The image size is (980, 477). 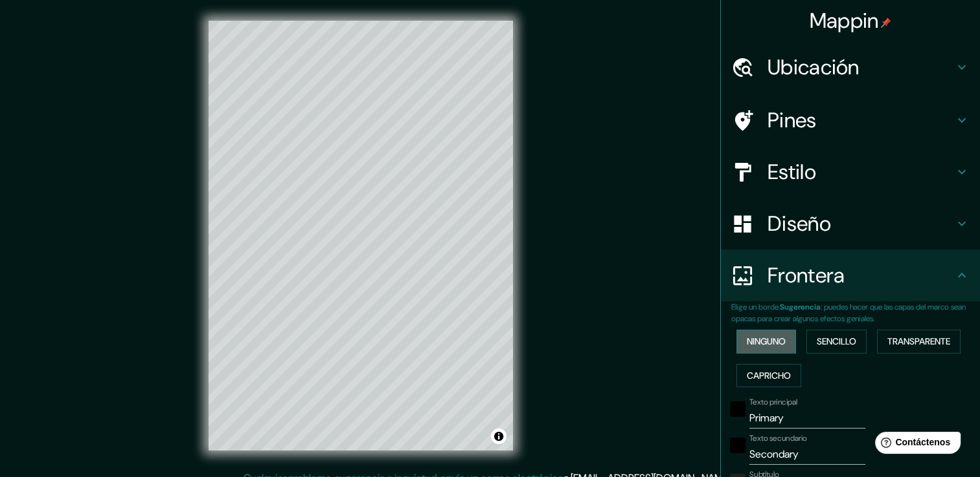 I want to click on button: Ninguno, so click(x=766, y=341).